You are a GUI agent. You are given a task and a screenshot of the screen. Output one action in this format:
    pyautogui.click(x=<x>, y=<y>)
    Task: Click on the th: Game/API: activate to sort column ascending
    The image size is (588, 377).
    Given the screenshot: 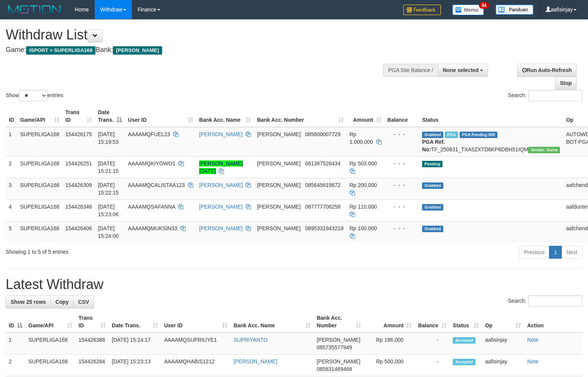 What is the action you would take?
    pyautogui.click(x=39, y=116)
    